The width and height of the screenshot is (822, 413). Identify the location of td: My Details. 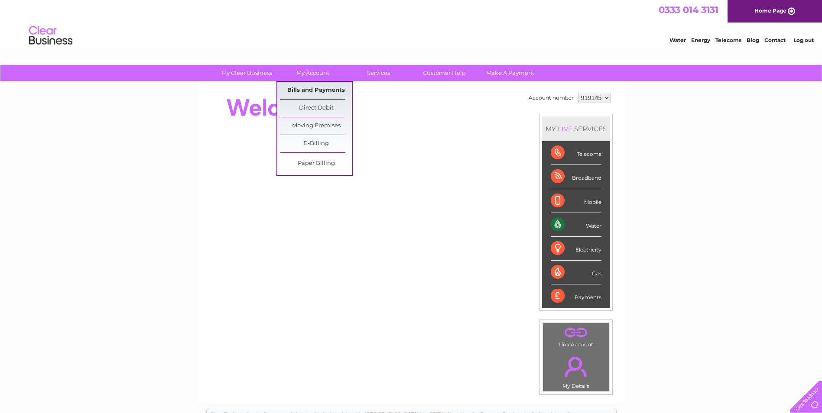
(576, 371).